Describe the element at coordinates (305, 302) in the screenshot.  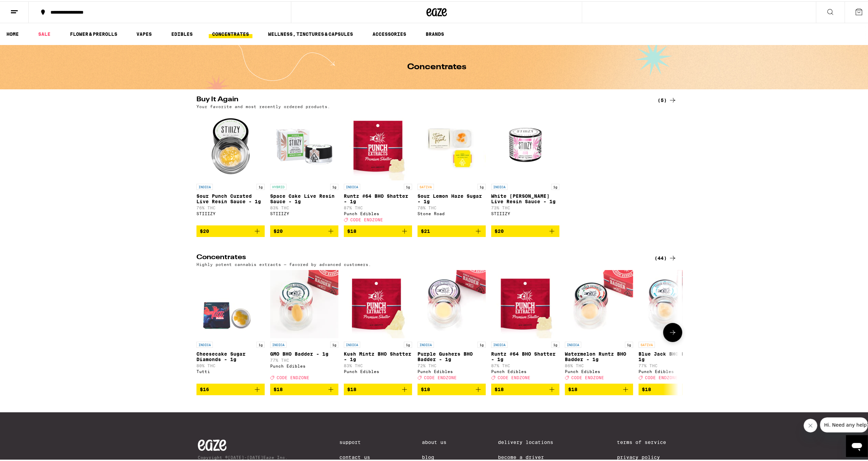
I see `img: Punch Edibles - GMO BHO Badder - 1g` at that location.